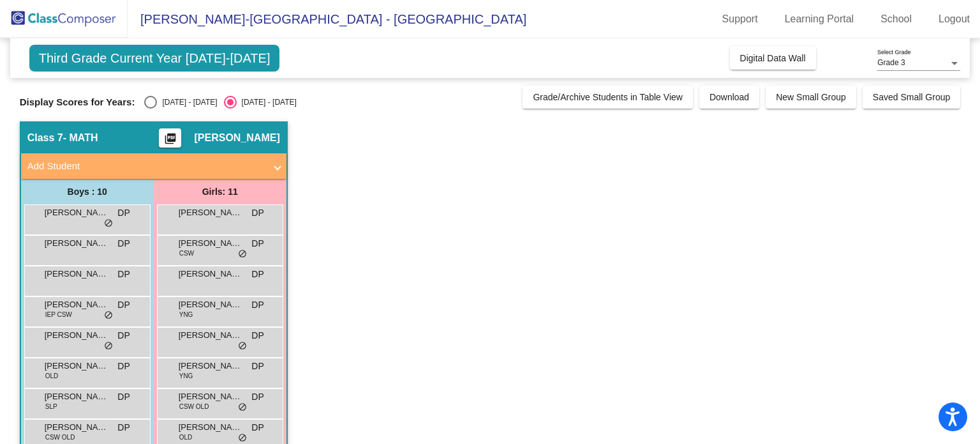 This screenshot has width=980, height=444. Describe the element at coordinates (608, 97) in the screenshot. I see `span: Grade/Archive Students in Table View` at that location.